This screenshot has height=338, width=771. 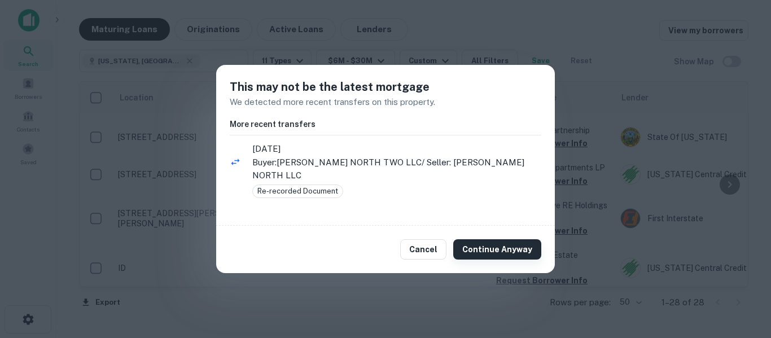 I want to click on button: Cancel, so click(x=423, y=249).